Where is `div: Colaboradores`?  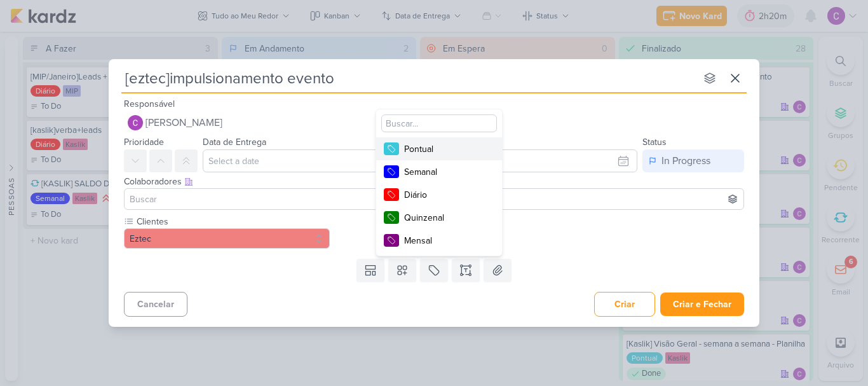
div: Colaboradores is located at coordinates (434, 181).